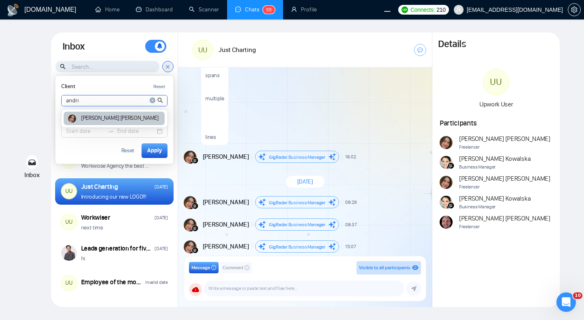 This screenshot has width=584, height=320. I want to click on div: Leads generation for fiverr, so click(117, 248).